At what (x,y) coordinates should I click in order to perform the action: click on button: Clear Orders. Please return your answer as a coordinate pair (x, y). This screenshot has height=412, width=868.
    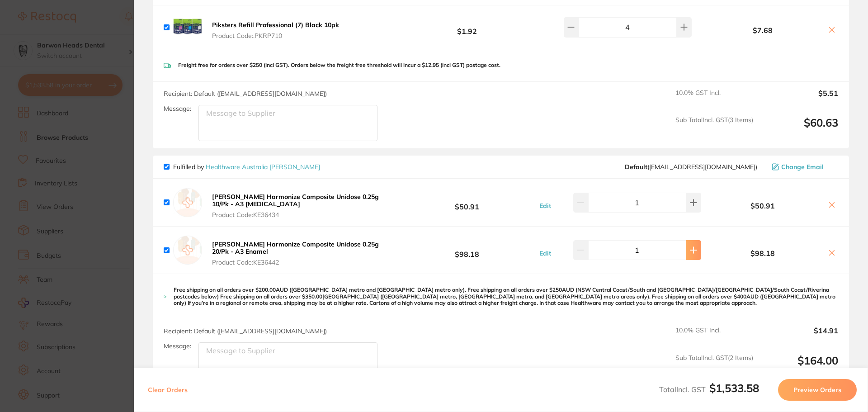
    Looking at the image, I should click on (168, 390).